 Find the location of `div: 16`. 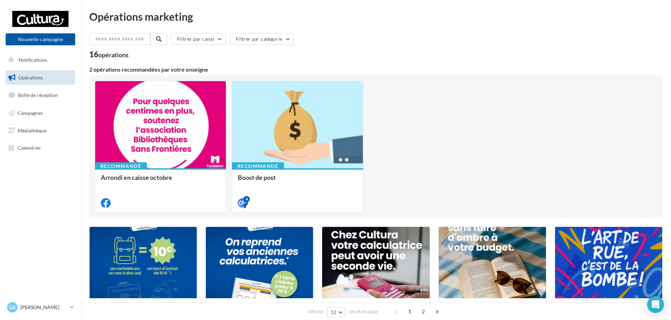

div: 16 is located at coordinates (109, 54).